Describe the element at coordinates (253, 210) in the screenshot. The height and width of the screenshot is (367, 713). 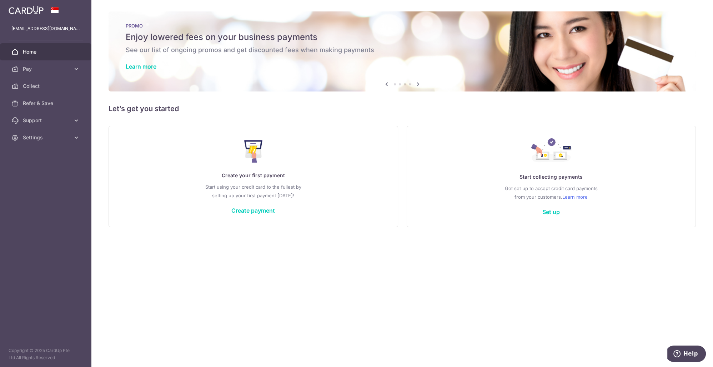
I see `a: Create payment` at that location.